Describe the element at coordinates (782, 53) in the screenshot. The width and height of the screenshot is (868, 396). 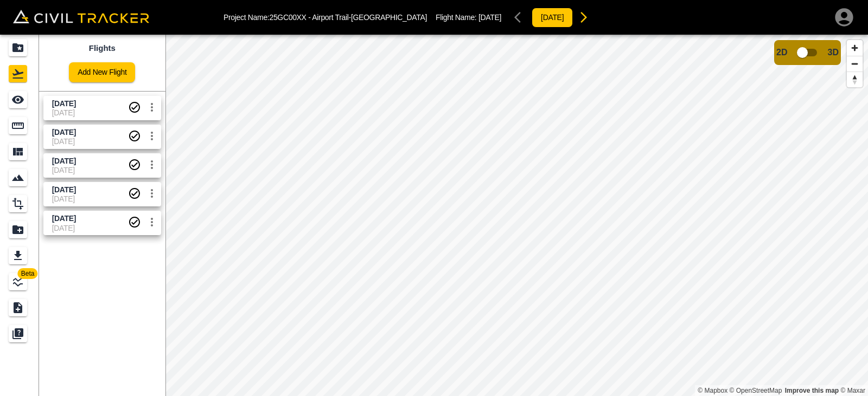
I see `span: 2D` at that location.